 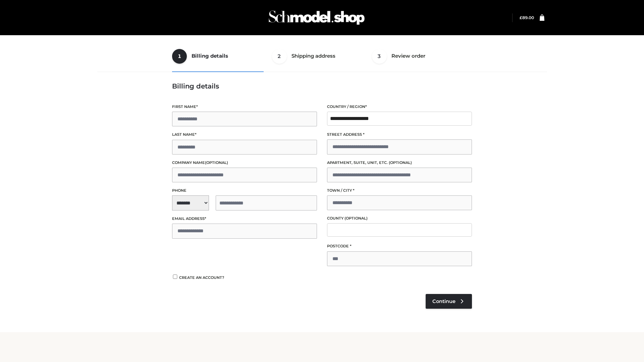 I want to click on h3: Billing details, so click(x=322, y=86).